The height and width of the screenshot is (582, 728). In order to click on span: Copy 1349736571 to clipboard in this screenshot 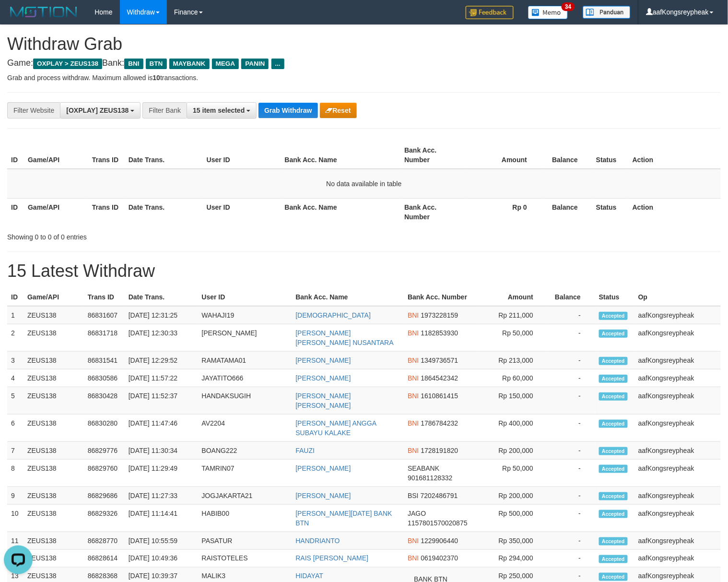, I will do `click(440, 360)`.